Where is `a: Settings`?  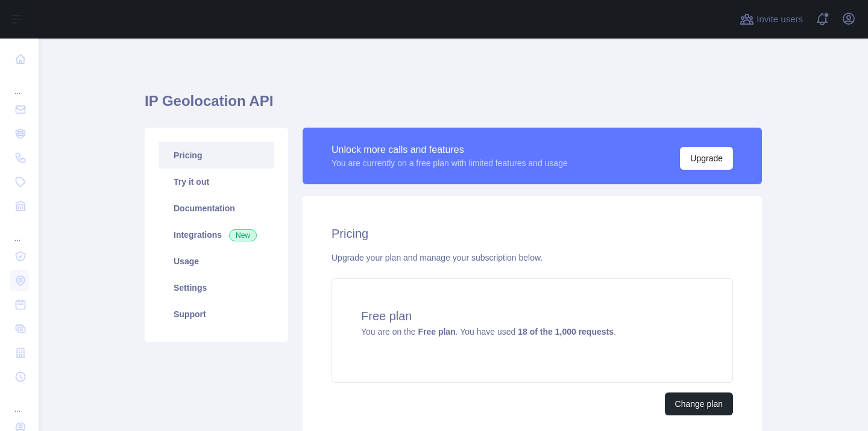
a: Settings is located at coordinates (217, 288).